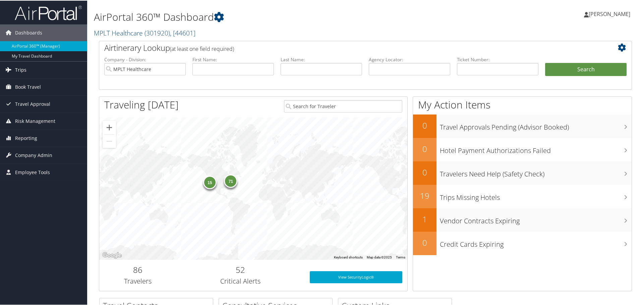  Describe the element at coordinates (28, 86) in the screenshot. I see `span: Book Travel` at that location.